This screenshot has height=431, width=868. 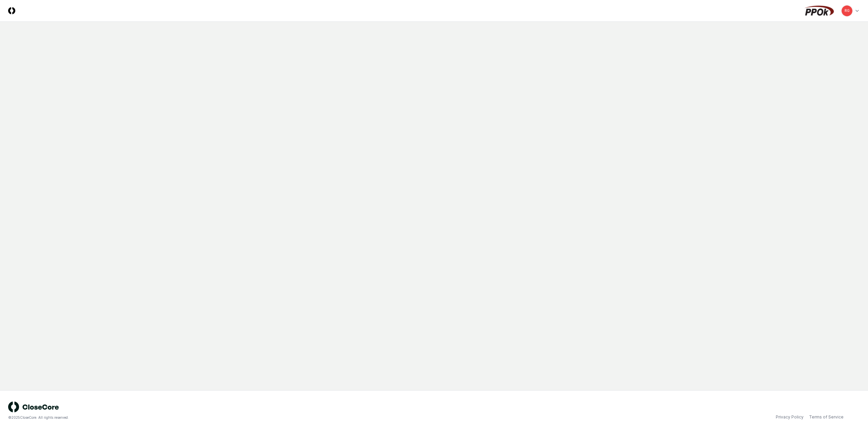 What do you see at coordinates (33, 407) in the screenshot?
I see `img: logo` at bounding box center [33, 407].